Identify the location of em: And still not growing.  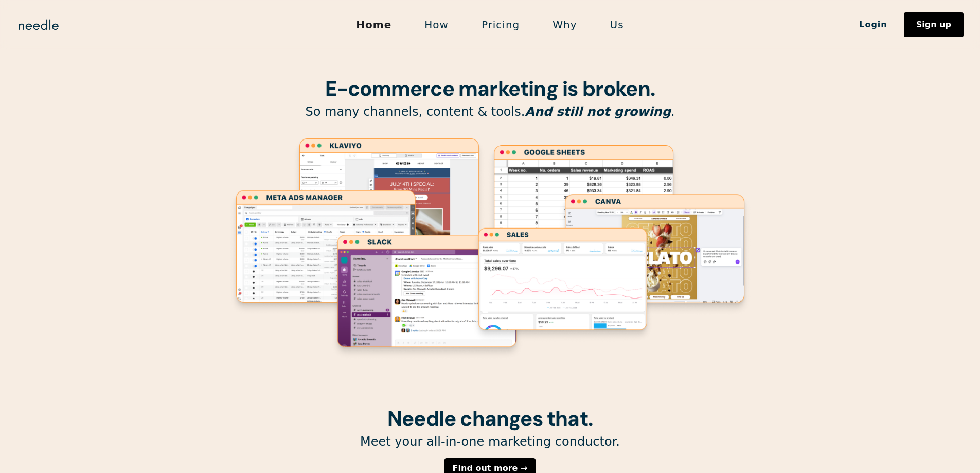
(598, 112).